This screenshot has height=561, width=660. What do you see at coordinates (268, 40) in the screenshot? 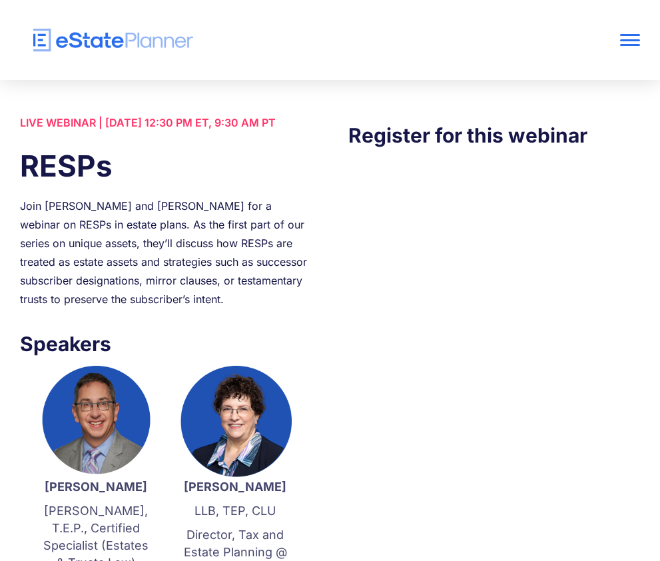
I see `a: home` at bounding box center [268, 40].